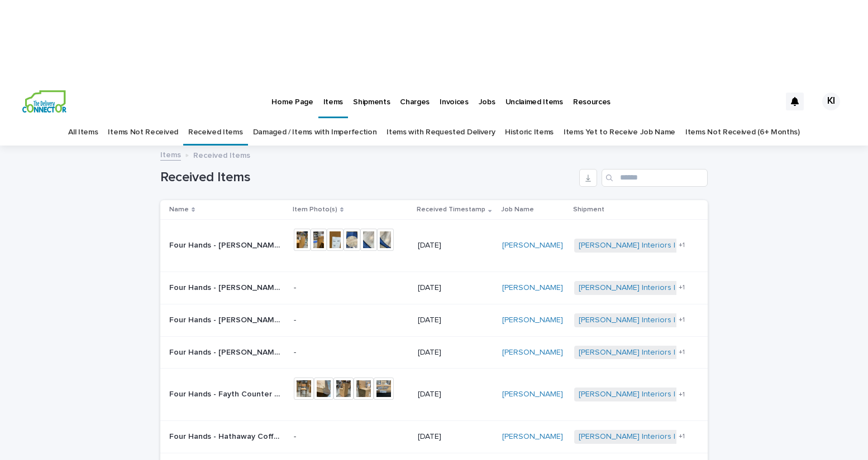  I want to click on a: Shipments, so click(371, 101).